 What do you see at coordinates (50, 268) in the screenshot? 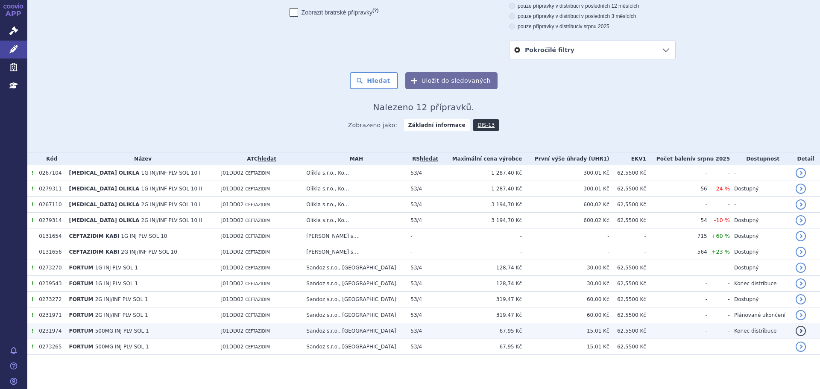
I see `td: 0273270` at bounding box center [50, 268].